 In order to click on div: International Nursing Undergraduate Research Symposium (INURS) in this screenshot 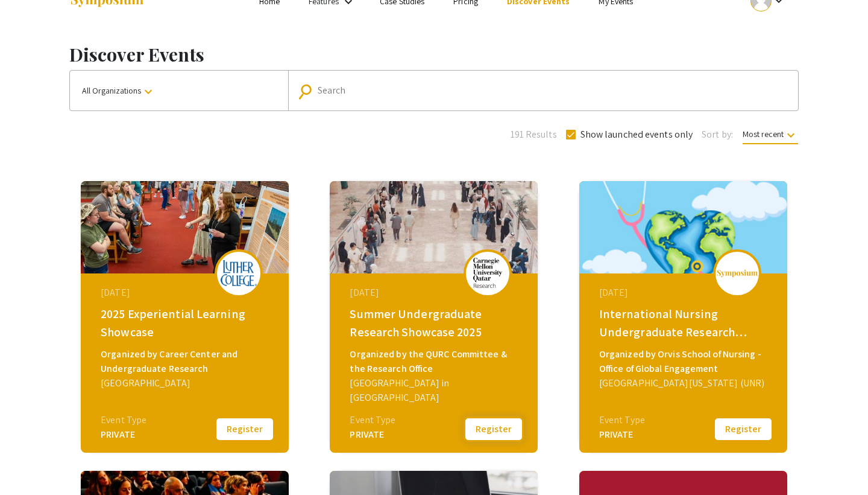, I will do `click(685, 323)`.